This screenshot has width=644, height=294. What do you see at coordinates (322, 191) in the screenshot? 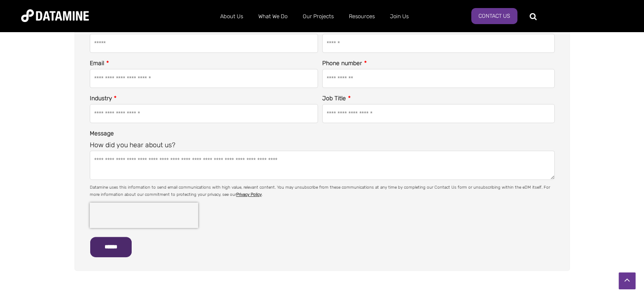
I see `p: Datamine uses this information to send email communications with high value, relevant content. Yo...` at bounding box center [322, 191].